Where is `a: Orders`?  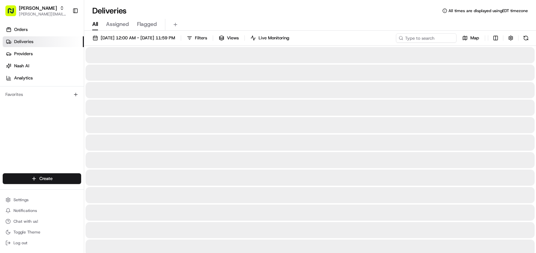
a: Orders is located at coordinates (43, 30).